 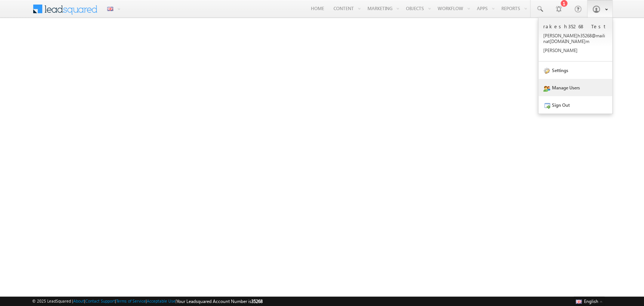 I want to click on a: Sign Out, so click(x=575, y=105).